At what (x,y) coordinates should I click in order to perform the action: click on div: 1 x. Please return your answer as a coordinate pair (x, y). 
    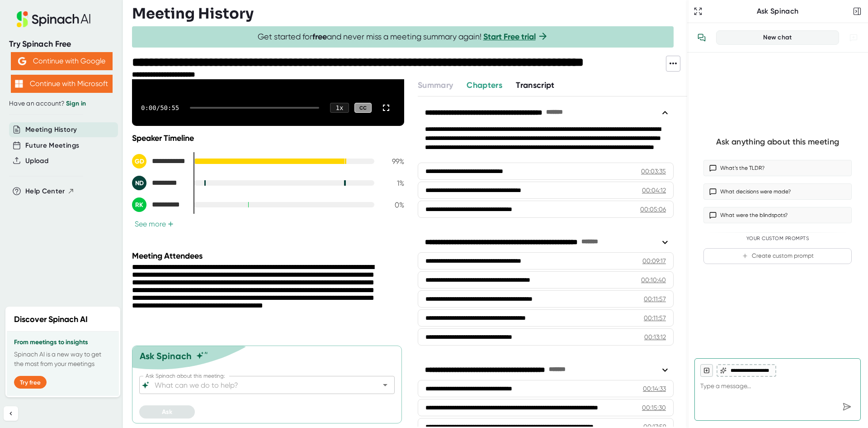
    Looking at the image, I should click on (340, 107).